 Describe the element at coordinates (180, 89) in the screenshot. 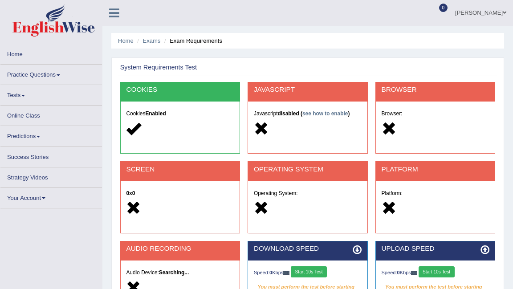

I see `h2: COOKIES` at that location.